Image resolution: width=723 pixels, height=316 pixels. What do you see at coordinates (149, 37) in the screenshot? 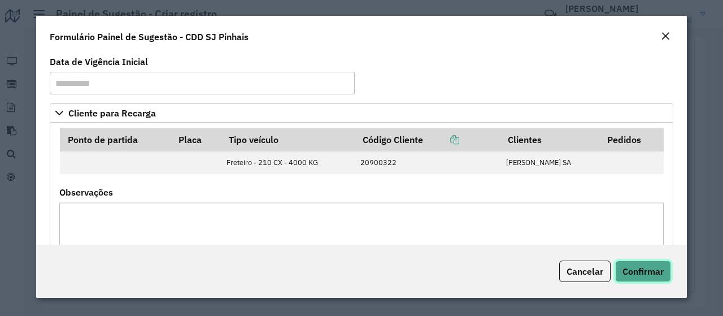
I see `h4: Formulário Painel de Sugestão - CDD SJ Pinhais` at bounding box center [149, 37].